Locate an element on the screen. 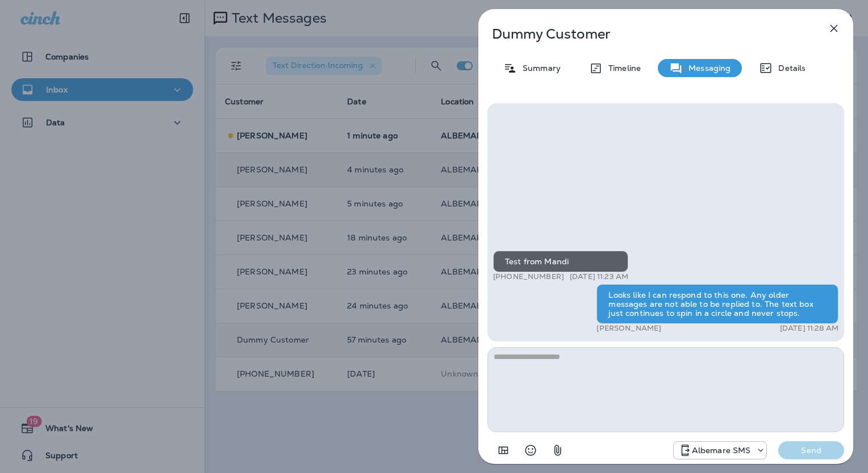 The width and height of the screenshot is (868, 473). div: Looks like I can respond to this one. Any older messages are not able to be replied to. The text ... is located at coordinates (718, 304).